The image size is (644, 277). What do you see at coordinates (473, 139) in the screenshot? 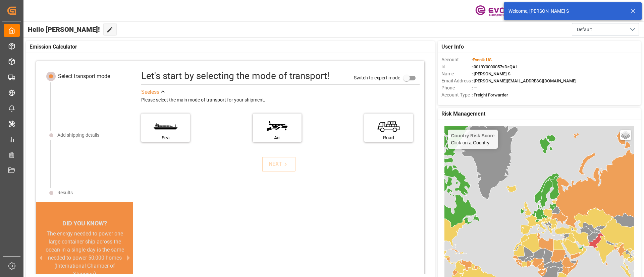
I see `div: Click on a Country` at bounding box center [473, 139].